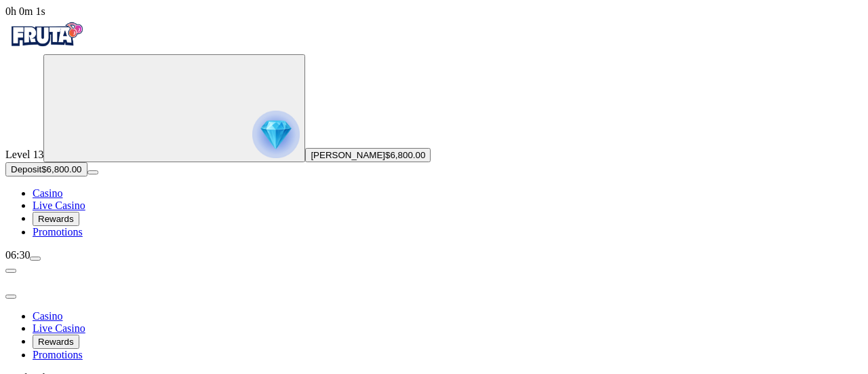 Image resolution: width=868 pixels, height=374 pixels. Describe the element at coordinates (46, 169) in the screenshot. I see `button: Depositplus icon$6,800.00` at that location.